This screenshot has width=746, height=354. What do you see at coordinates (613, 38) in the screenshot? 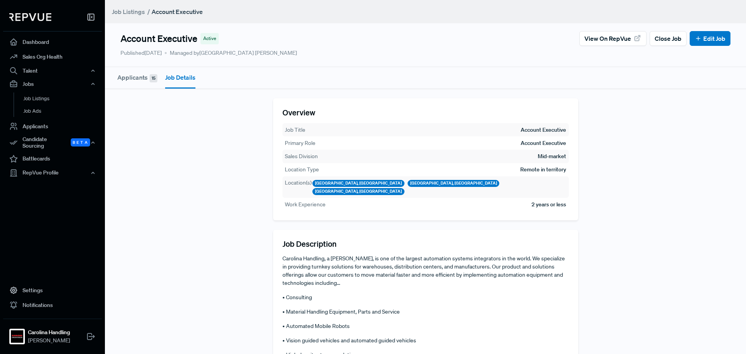
I see `a: View on RepVue` at bounding box center [613, 38].